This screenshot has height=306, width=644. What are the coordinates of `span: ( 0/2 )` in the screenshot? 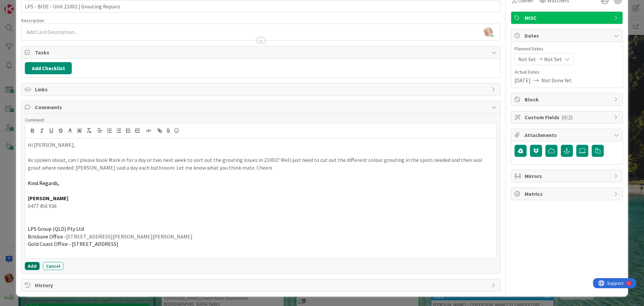 It's located at (567, 117).